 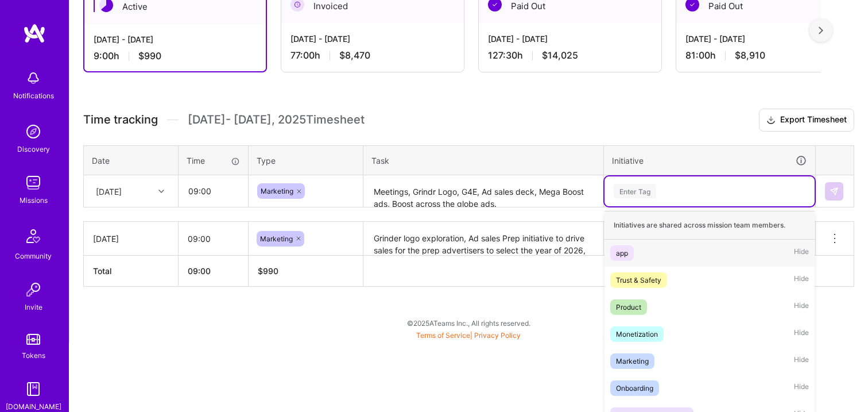 What do you see at coordinates (268, 270) in the screenshot?
I see `span: $ 990` at bounding box center [268, 270].